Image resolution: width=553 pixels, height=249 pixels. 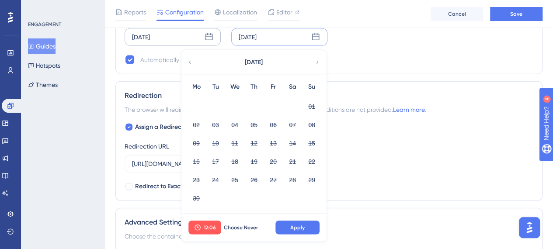 I want to click on span: Apply, so click(x=297, y=228).